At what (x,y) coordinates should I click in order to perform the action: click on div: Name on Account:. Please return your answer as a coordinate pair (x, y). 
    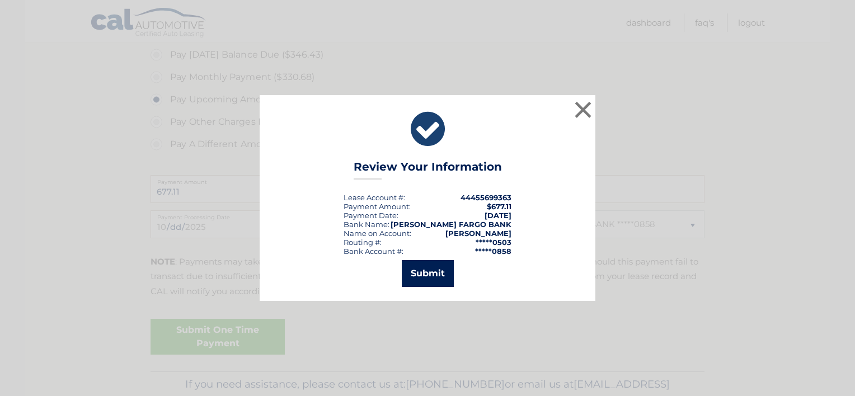
    Looking at the image, I should click on (377, 233).